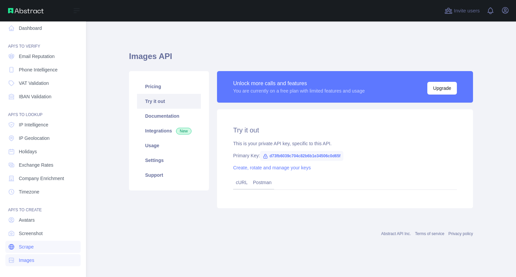 This screenshot has width=516, height=277. I want to click on h2: Try it out, so click(345, 130).